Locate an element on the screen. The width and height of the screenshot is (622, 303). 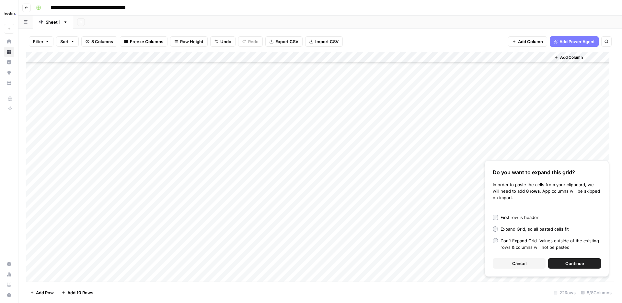
span: Import CSV is located at coordinates (327, 41).